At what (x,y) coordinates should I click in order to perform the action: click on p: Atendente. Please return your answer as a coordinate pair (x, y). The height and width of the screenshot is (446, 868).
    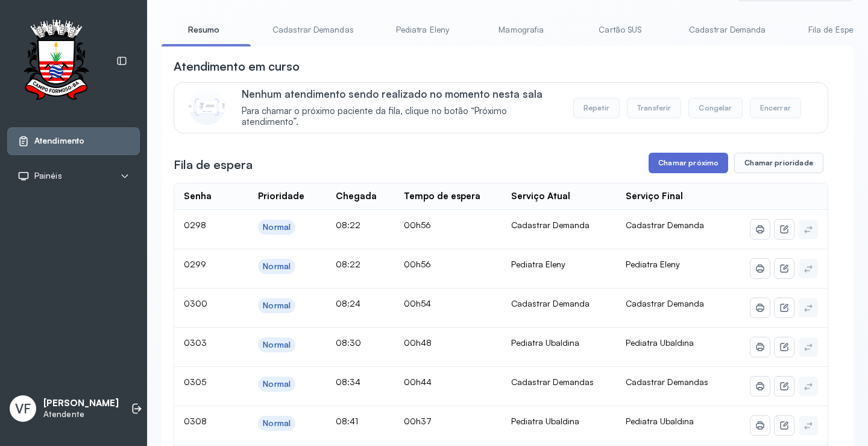
    Looking at the image, I should click on (81, 414).